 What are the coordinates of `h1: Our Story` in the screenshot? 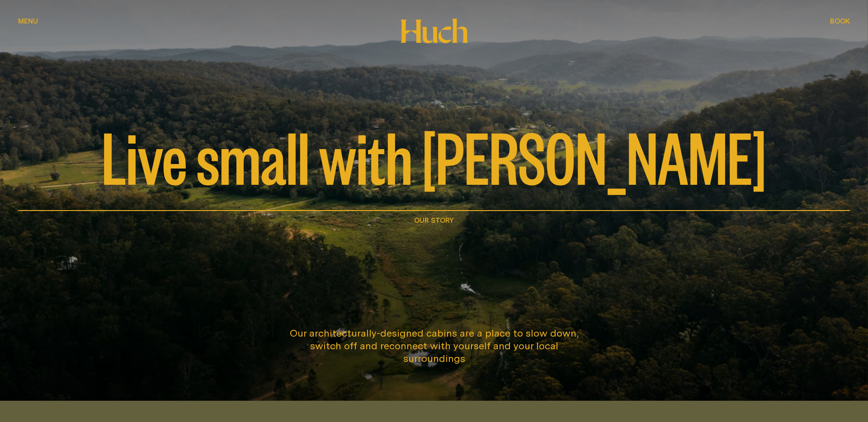 It's located at (434, 220).